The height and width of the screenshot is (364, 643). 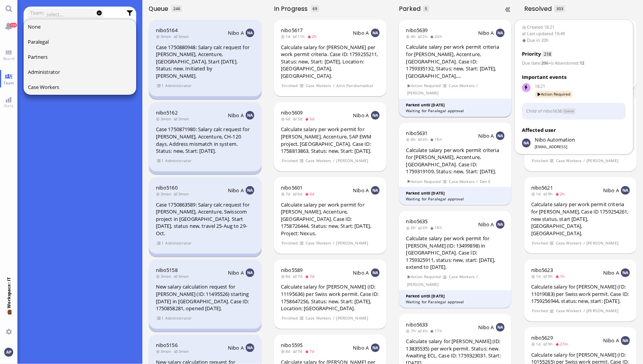 What do you see at coordinates (417, 133) in the screenshot?
I see `a: nibo5631` at bounding box center [417, 133].